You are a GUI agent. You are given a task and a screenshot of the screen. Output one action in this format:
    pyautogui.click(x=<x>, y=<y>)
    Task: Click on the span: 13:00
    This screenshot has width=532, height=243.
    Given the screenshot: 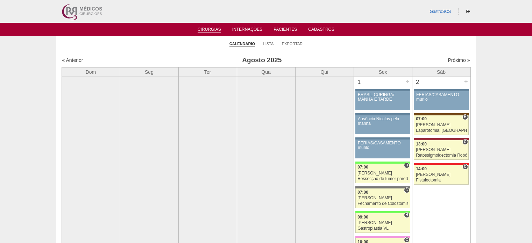 What is the action you would take?
    pyautogui.click(x=421, y=144)
    